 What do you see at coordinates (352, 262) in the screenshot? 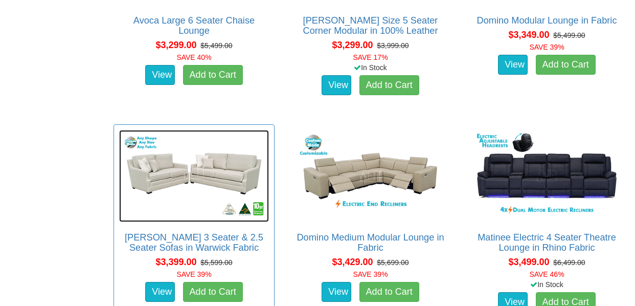
I see `span: $3,429.00` at bounding box center [352, 262].